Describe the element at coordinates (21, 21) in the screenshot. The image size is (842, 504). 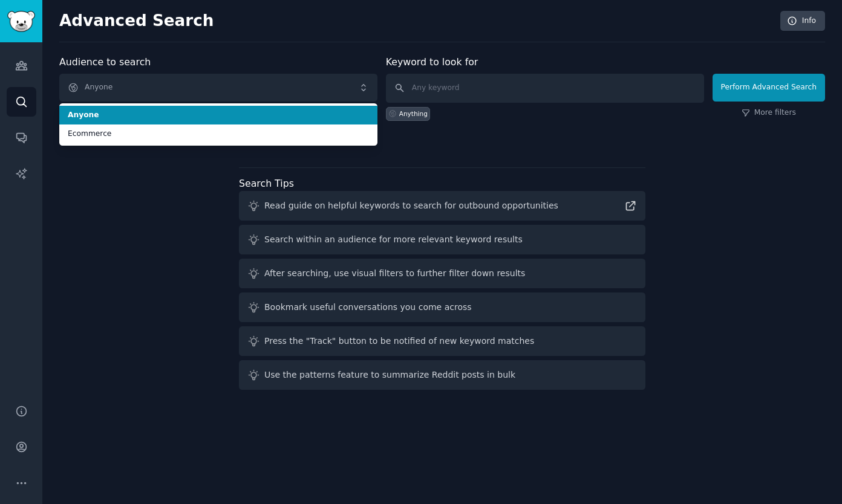
I see `img: GummySearch logo` at that location.